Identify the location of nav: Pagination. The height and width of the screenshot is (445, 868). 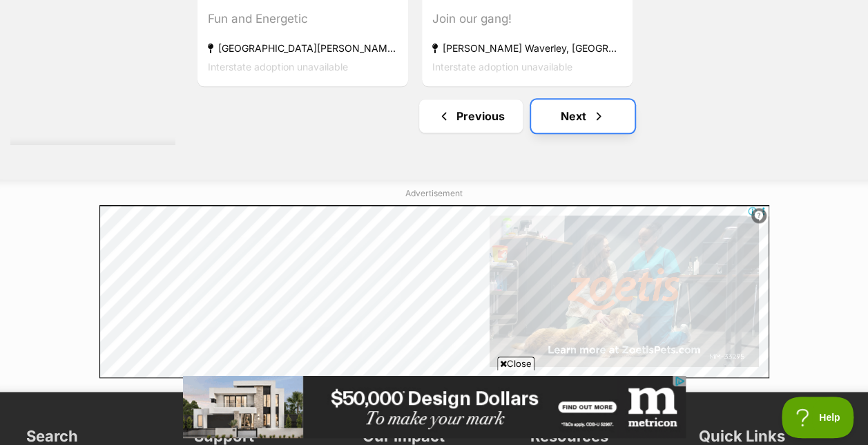
(527, 116).